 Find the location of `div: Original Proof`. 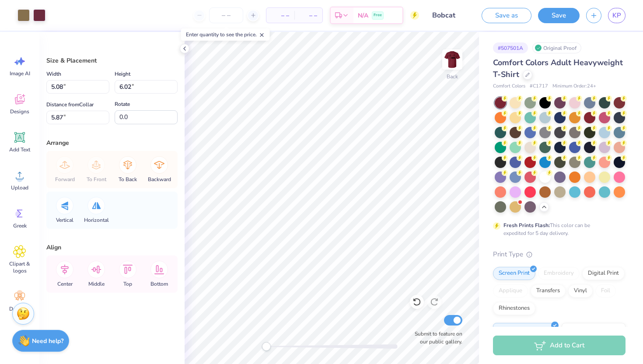

div: Original Proof is located at coordinates (557, 48).